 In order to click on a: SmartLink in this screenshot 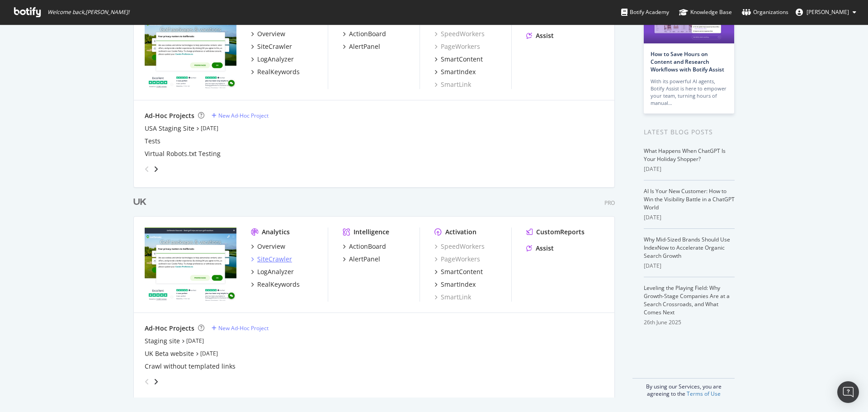, I will do `click(453, 84)`.